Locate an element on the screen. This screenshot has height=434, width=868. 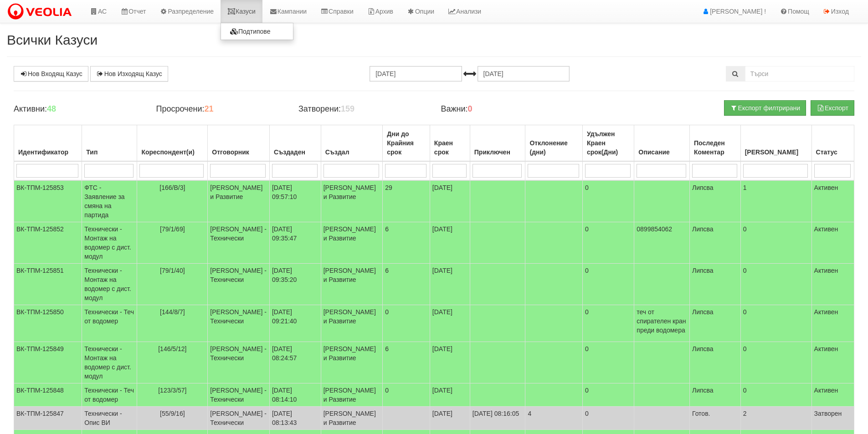
td: 4 is located at coordinates (554, 418).